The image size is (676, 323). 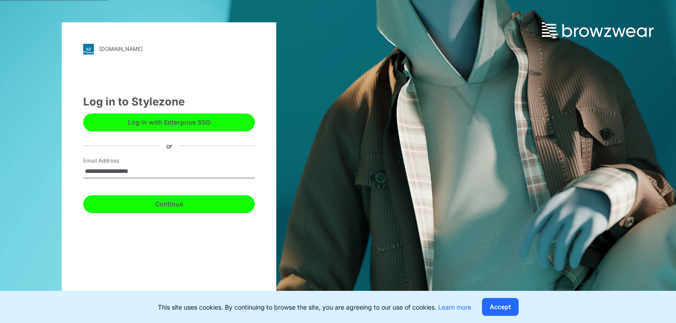 I want to click on div: or, so click(x=169, y=146).